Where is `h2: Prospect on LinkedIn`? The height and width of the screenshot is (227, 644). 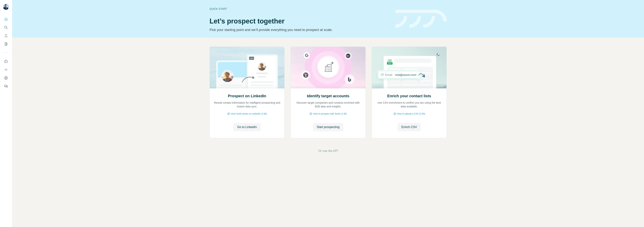 h2: Prospect on LinkedIn is located at coordinates (247, 96).